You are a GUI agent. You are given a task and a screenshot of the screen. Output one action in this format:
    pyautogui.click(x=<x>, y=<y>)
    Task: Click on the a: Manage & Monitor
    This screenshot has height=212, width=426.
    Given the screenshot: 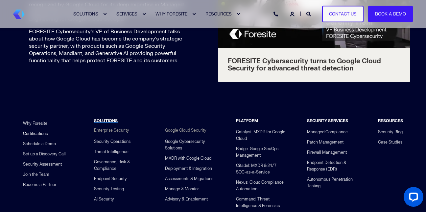 What is the action you would take?
    pyautogui.click(x=182, y=188)
    